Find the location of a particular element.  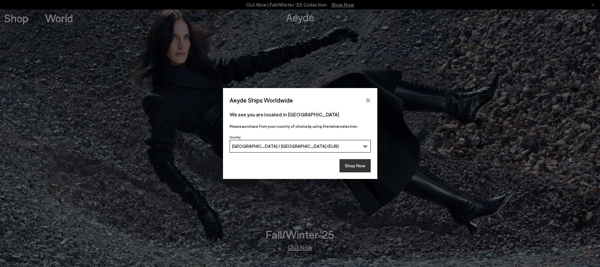

span: Country is located at coordinates (235, 137).